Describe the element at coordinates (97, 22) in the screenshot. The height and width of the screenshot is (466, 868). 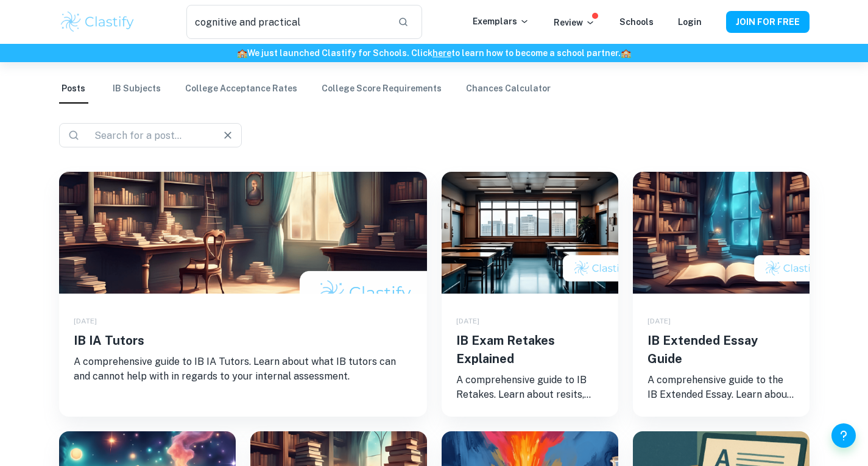
I see `img: Clastify logo` at that location.